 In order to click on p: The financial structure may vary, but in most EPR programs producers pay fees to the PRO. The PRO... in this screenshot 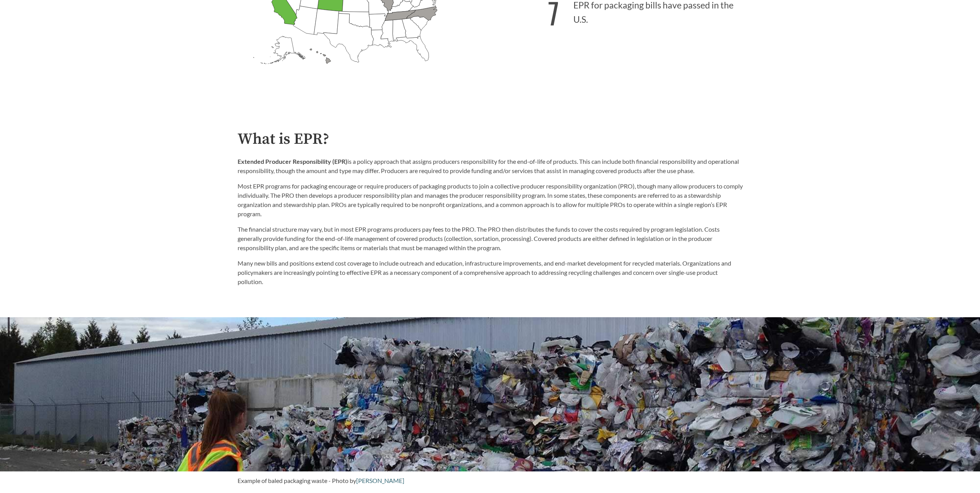, I will do `click(490, 238)`.